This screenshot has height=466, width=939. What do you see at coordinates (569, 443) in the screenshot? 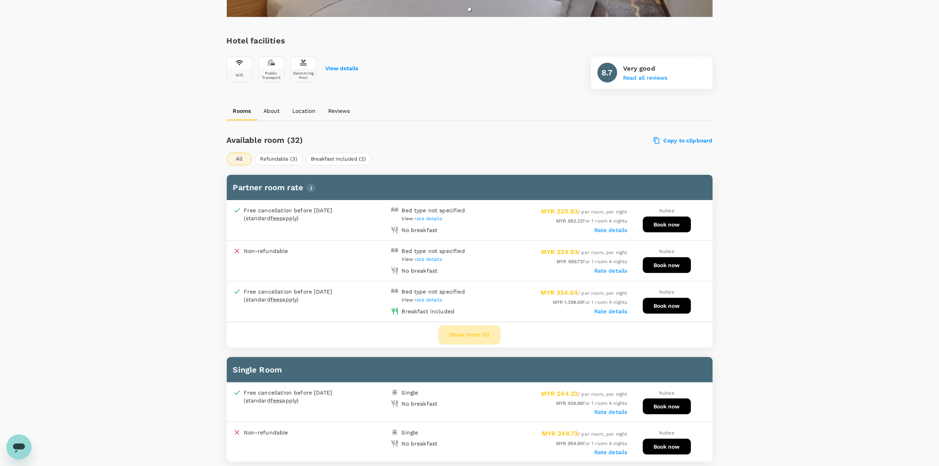
I see `span: MYR 954.94` at bounding box center [569, 443].